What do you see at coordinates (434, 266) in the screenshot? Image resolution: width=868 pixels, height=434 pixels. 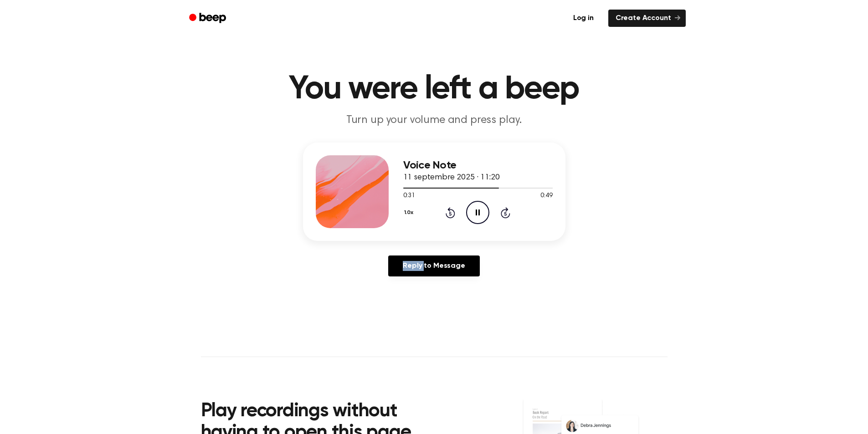 I see `a: Reply to Message` at bounding box center [434, 266].